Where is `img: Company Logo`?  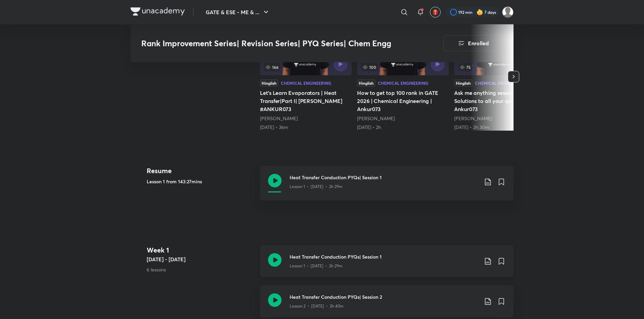 img: Company Logo is located at coordinates (158, 11).